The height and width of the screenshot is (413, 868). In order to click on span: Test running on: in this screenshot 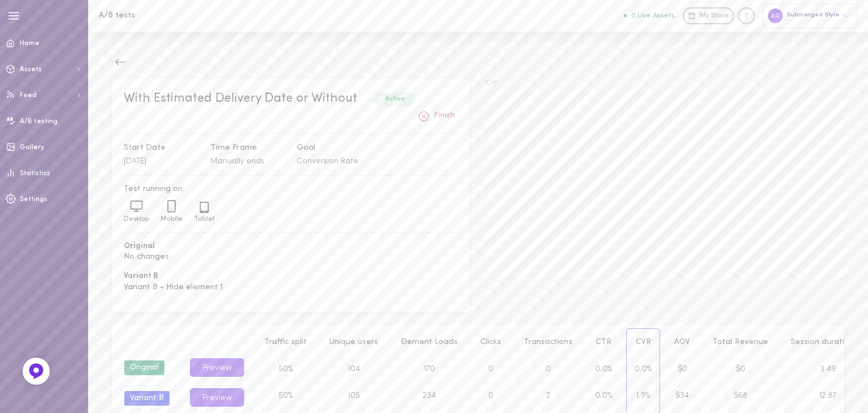, I will do `click(290, 189)`.